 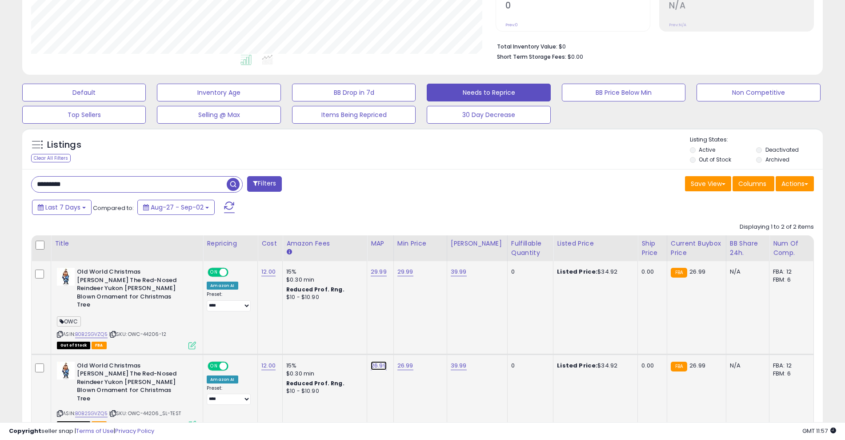 What do you see at coordinates (323, 365) in the screenshot?
I see `div: 15%` at bounding box center [323, 365].